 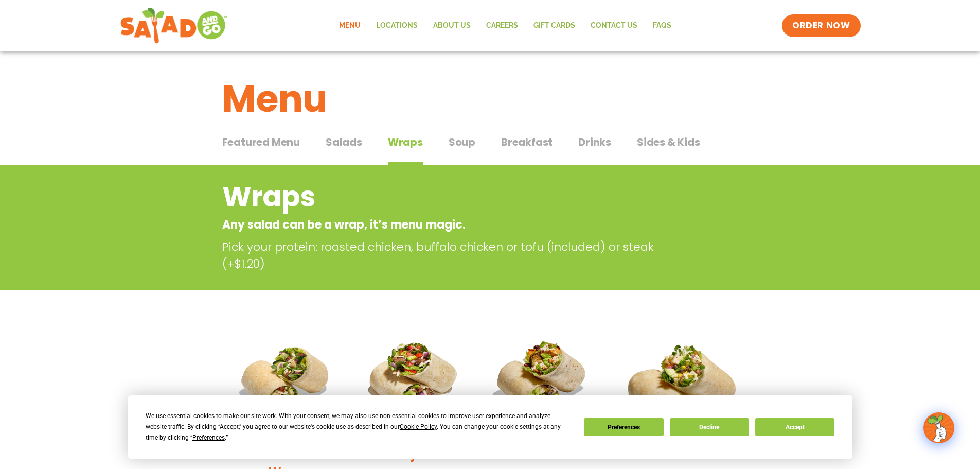 I want to click on img: Product photo for BBQ Ranch Wrap, so click(x=682, y=394).